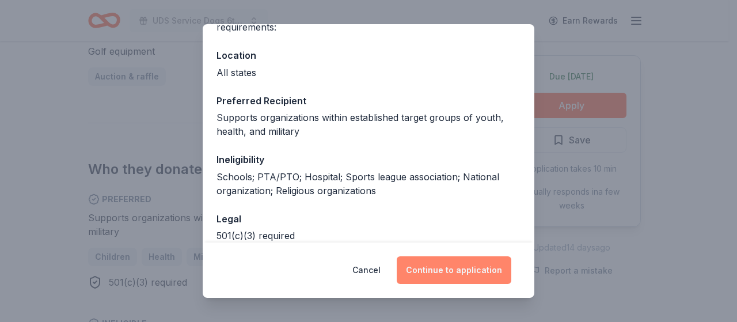 This screenshot has width=737, height=322. I want to click on div: Schools; PTA/PTO; Hospital; Sports league association; National organization; Religious organizat..., so click(369, 184).